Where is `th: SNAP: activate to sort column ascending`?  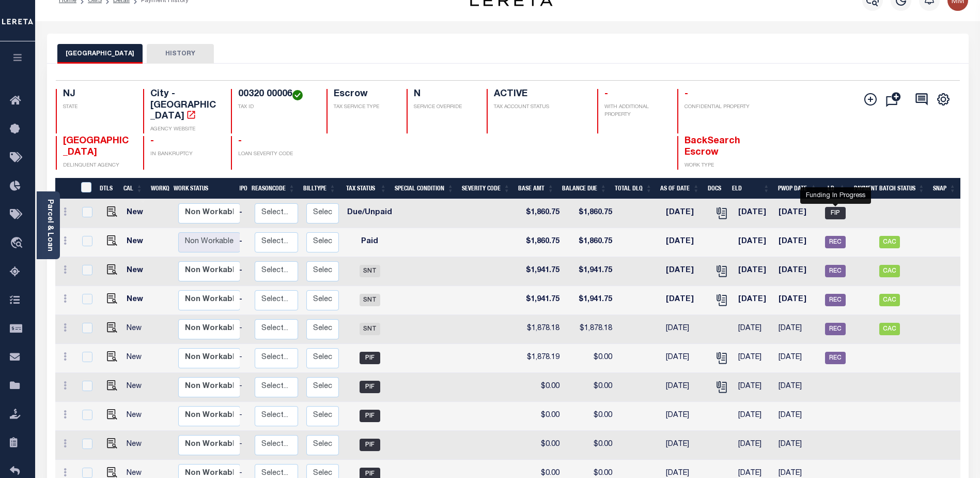
th: SNAP: activate to sort column ascending is located at coordinates (944, 188).